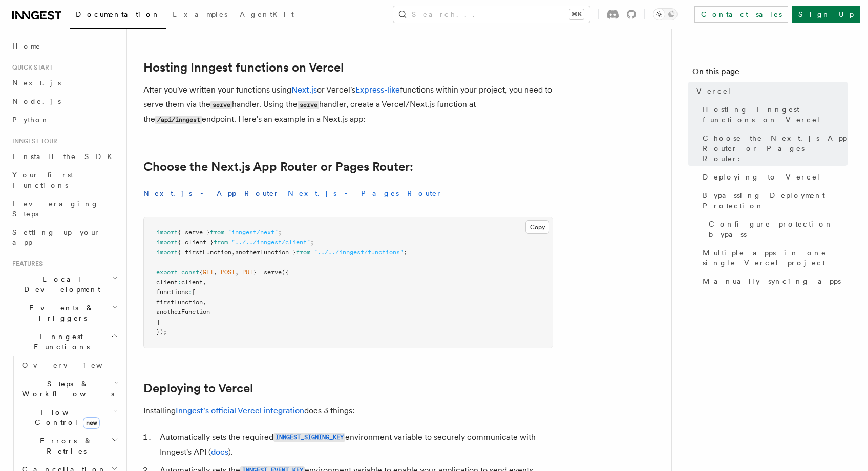 The image size is (868, 471). What do you see at coordinates (65, 157) in the screenshot?
I see `span: Install the SDK` at bounding box center [65, 157].